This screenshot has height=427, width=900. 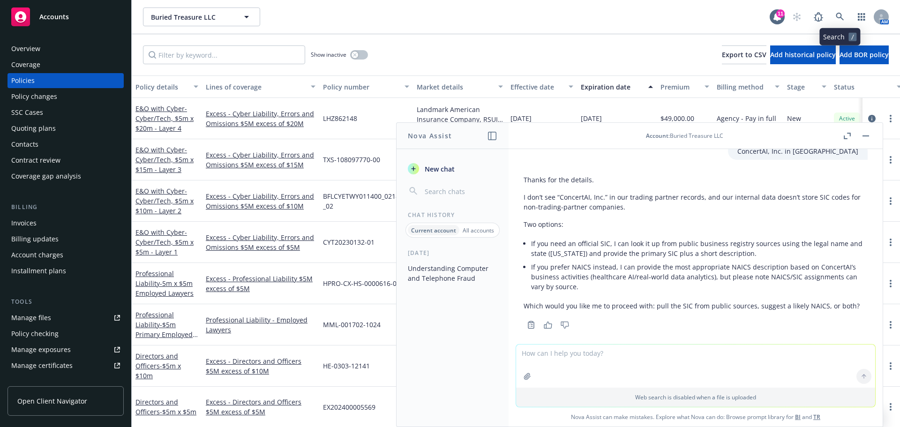 What do you see at coordinates (42, 365) in the screenshot?
I see `div: Manage certificates` at bounding box center [42, 365].